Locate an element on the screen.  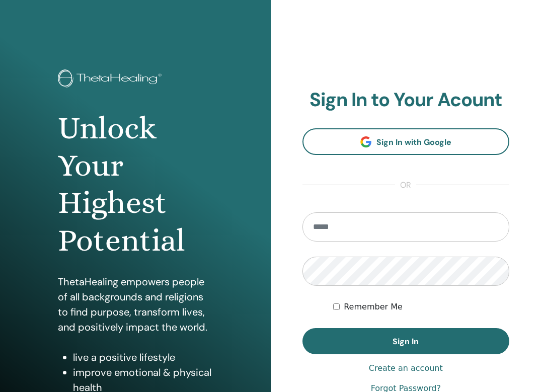
h1: Unlock Your Highest Potential is located at coordinates (135, 185).